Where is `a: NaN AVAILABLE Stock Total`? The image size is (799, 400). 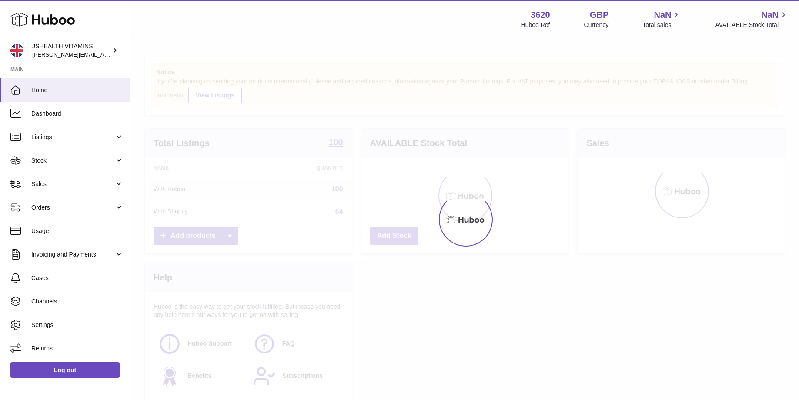
a: NaN AVAILABLE Stock Total is located at coordinates (752, 19).